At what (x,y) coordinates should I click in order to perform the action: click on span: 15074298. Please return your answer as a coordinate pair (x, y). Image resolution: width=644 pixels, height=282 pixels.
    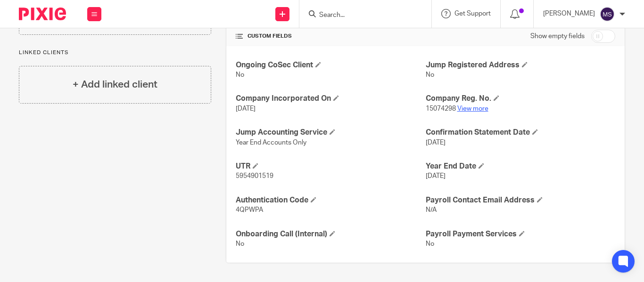
    Looking at the image, I should click on (441, 109).